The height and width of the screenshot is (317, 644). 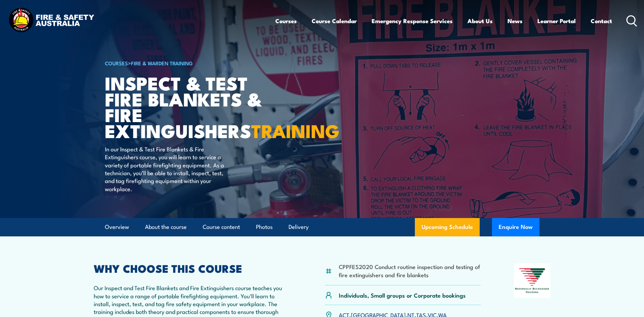 I want to click on a: Course content, so click(x=221, y=227).